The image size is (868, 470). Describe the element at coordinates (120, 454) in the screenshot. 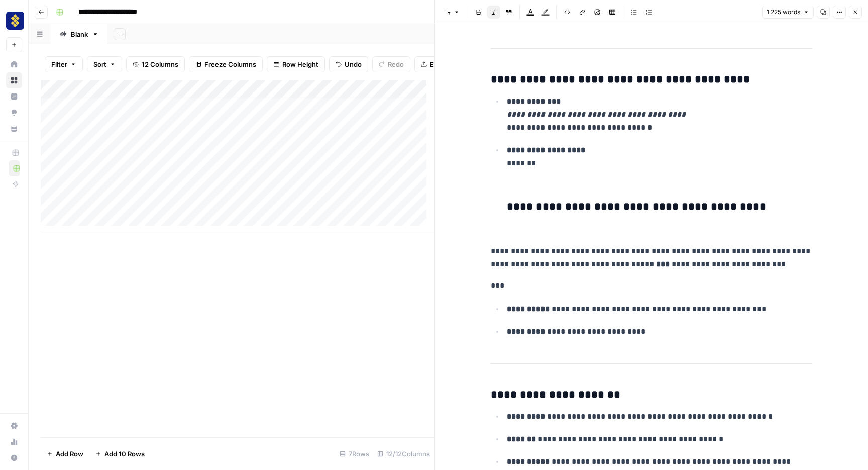

I see `button: Add 10 Rows` at that location.